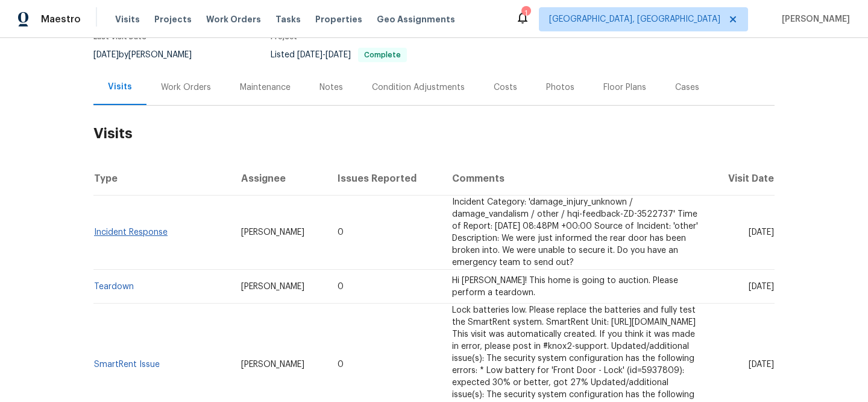 The width and height of the screenshot is (868, 402). Describe the element at coordinates (280, 178) in the screenshot. I see `th: Assignee` at that location.